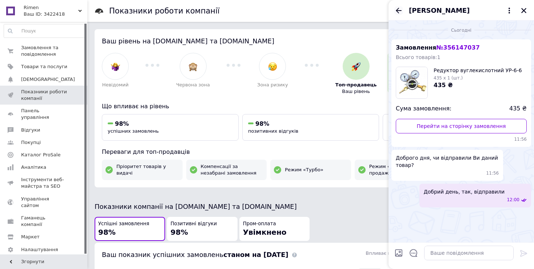 This screenshot has height=269, width=534. Describe the element at coordinates (273, 85) in the screenshot. I see `span: Зона ризику` at that location.